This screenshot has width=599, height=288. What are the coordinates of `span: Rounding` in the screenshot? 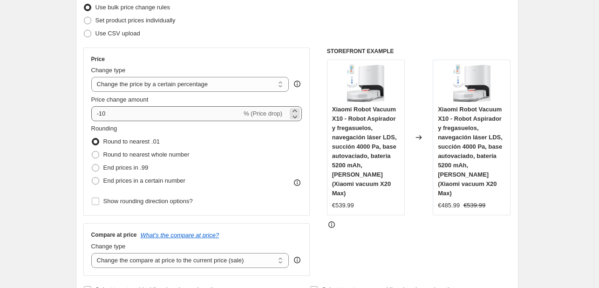 It's located at (104, 128).